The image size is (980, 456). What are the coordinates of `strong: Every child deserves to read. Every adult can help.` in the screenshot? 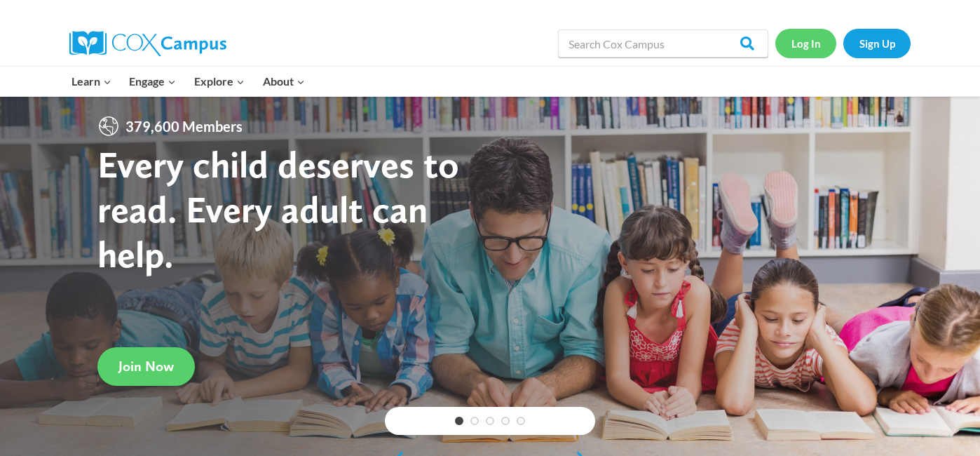 It's located at (278, 208).